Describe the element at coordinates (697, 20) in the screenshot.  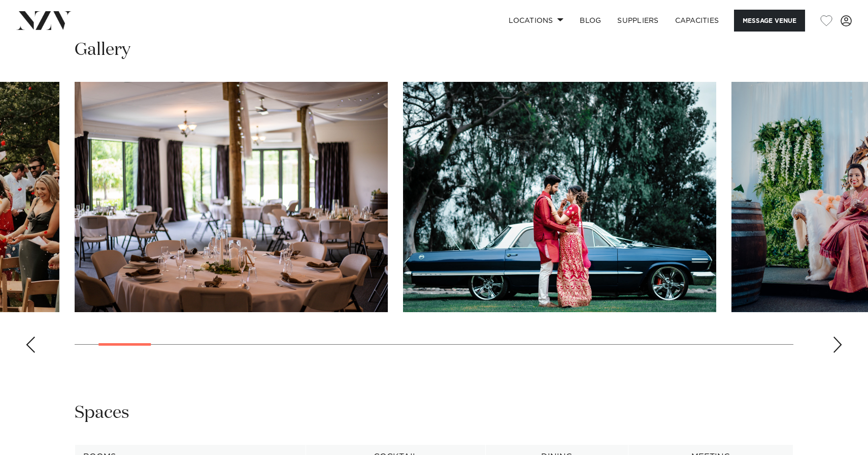
I see `a: Capacities` at that location.